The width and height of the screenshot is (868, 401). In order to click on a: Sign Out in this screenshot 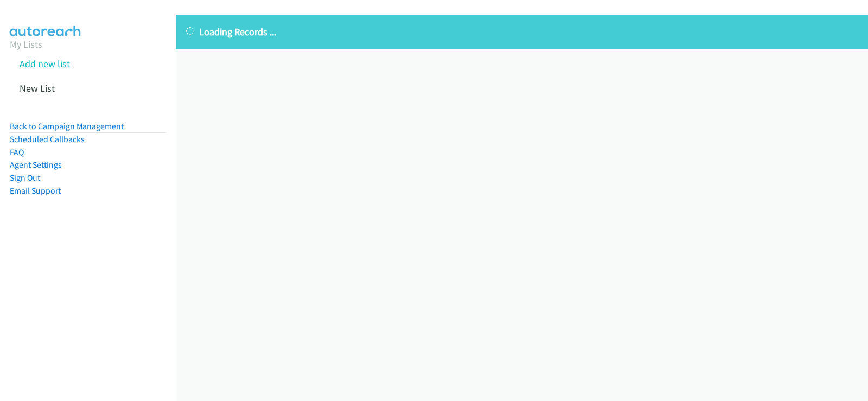, I will do `click(25, 177)`.